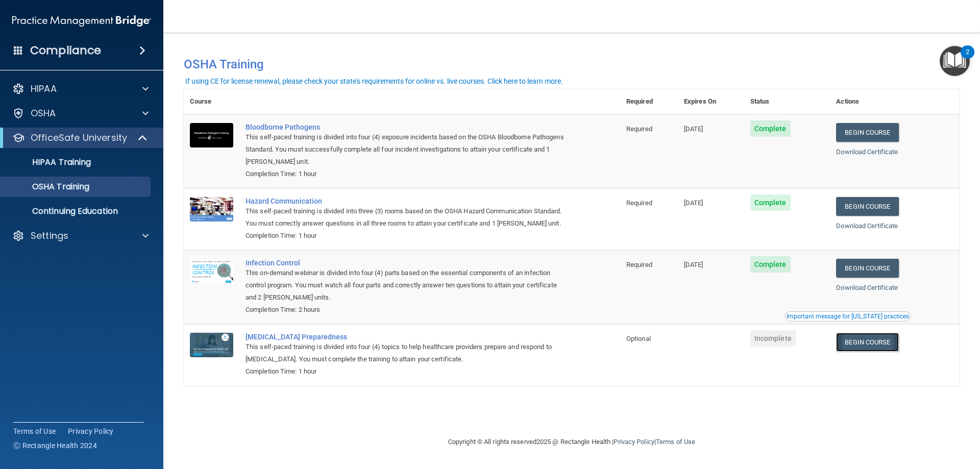 This screenshot has width=980, height=469. I want to click on img: PMB logo, so click(82, 21).